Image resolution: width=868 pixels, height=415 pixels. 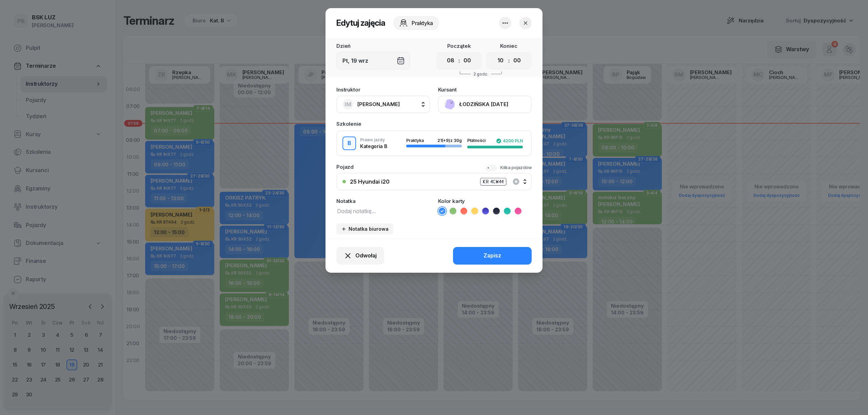 What do you see at coordinates (360, 256) in the screenshot?
I see `button: Odwołaj` at bounding box center [360, 256].